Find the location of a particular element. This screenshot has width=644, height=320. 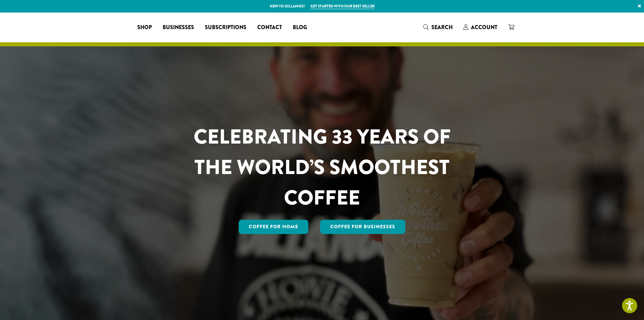

span: Search is located at coordinates (442, 27).